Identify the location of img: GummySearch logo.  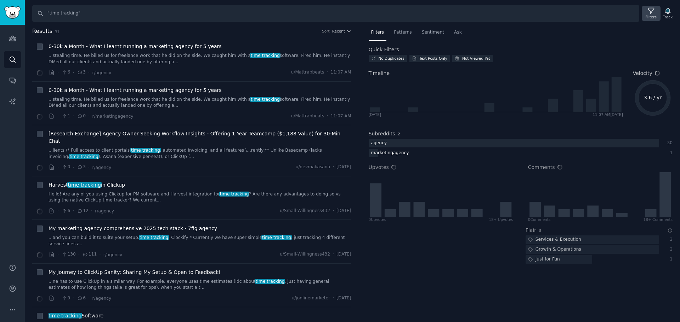
(12, 12).